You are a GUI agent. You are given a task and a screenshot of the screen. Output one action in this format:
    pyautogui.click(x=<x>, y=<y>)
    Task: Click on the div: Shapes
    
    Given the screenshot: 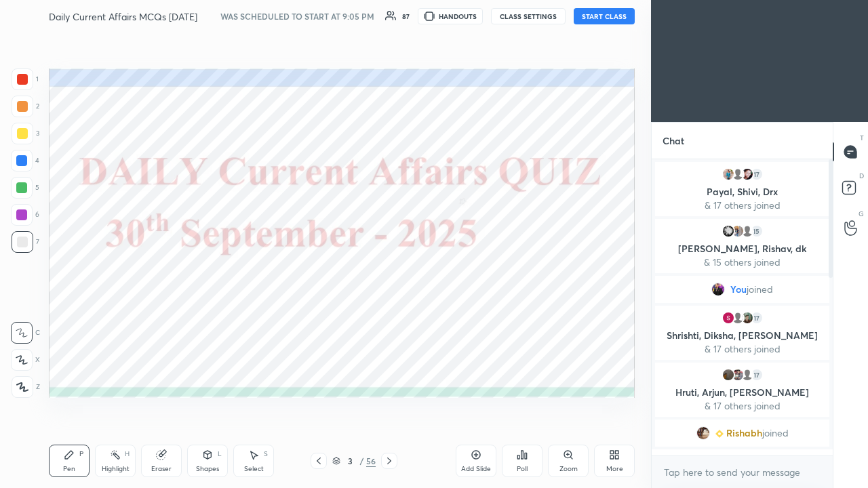 What is the action you would take?
    pyautogui.click(x=207, y=469)
    